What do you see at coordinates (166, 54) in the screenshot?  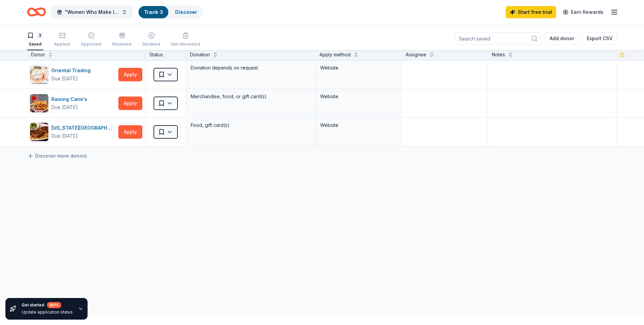 I see `div: Status` at bounding box center [166, 54].